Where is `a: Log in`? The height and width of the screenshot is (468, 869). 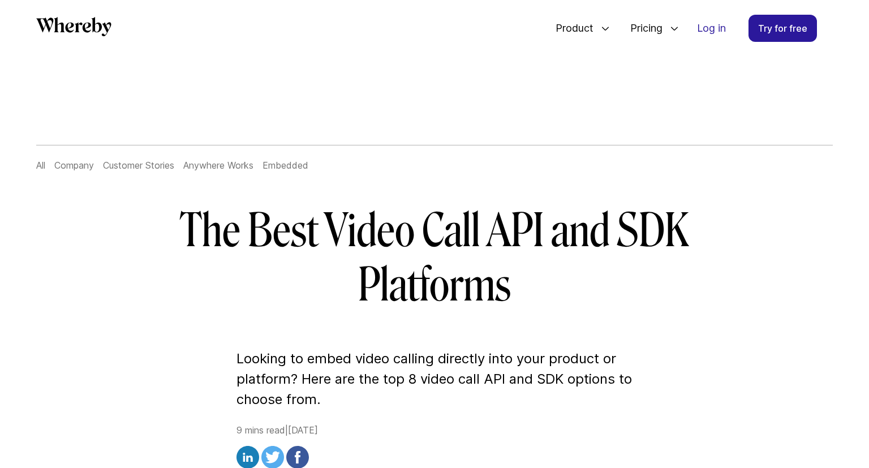 a: Log in is located at coordinates (711, 28).